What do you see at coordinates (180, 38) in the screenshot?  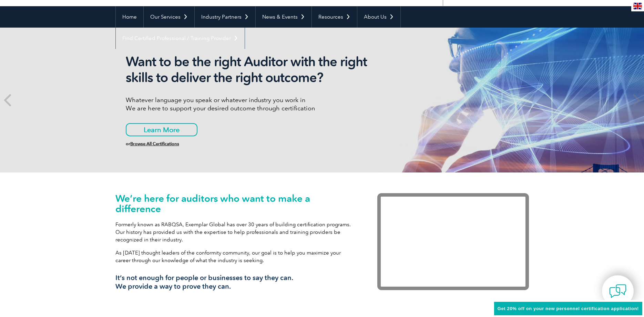 I see `a: Find Certified Professional / Training Provider` at bounding box center [180, 38].